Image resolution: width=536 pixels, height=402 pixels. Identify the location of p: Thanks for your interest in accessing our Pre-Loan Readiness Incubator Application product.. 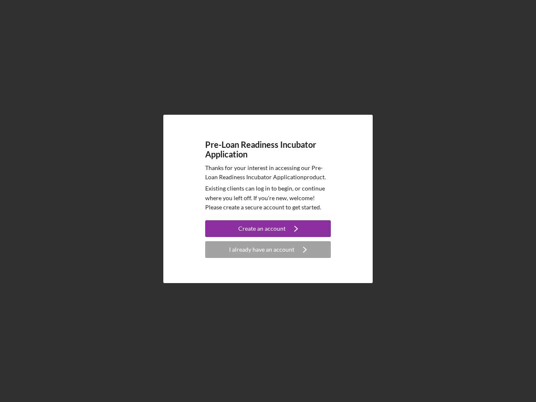
(268, 173).